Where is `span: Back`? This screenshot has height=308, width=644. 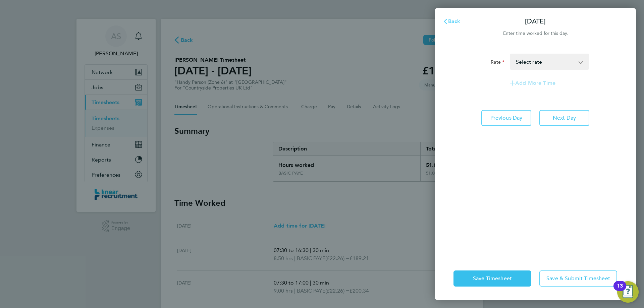
span: Back is located at coordinates (454, 21).